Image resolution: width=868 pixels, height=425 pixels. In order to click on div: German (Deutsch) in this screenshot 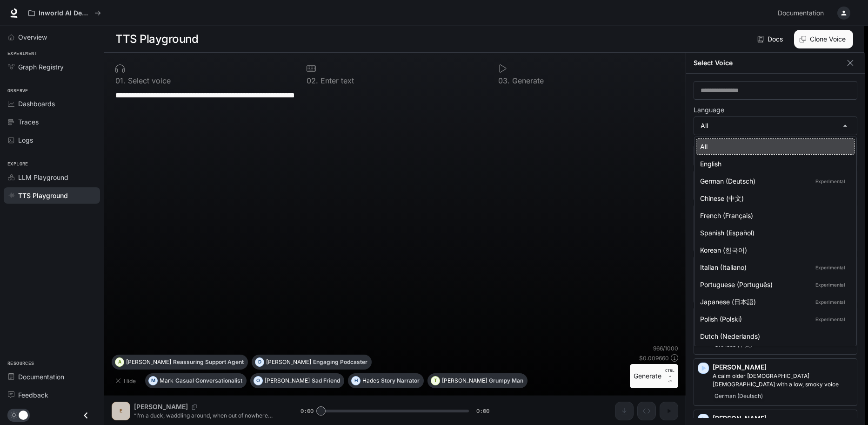, I will do `click(773, 181)`.